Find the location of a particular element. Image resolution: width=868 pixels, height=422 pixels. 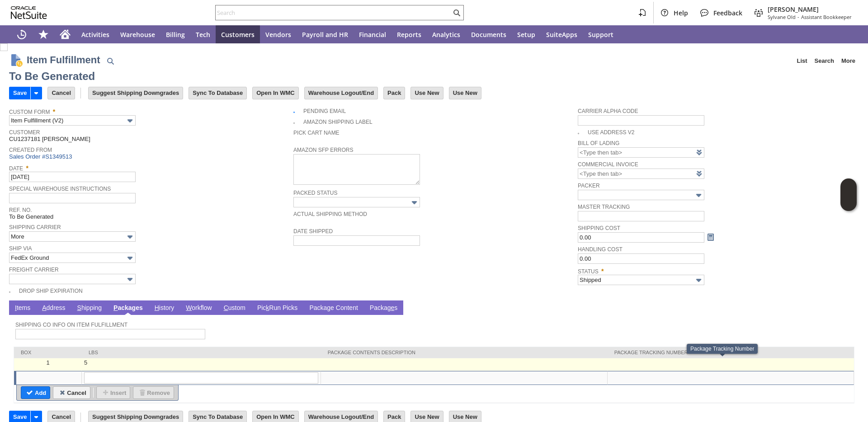

span: A is located at coordinates (44, 308).